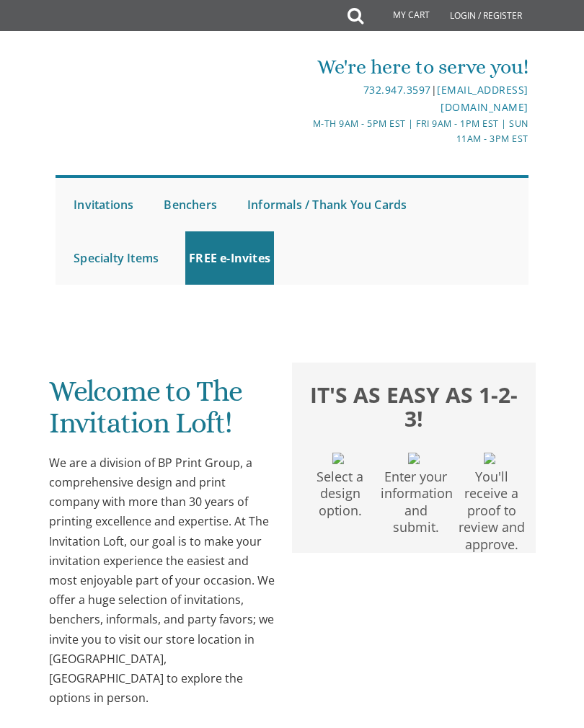  I want to click on a: Invitations, so click(103, 205).